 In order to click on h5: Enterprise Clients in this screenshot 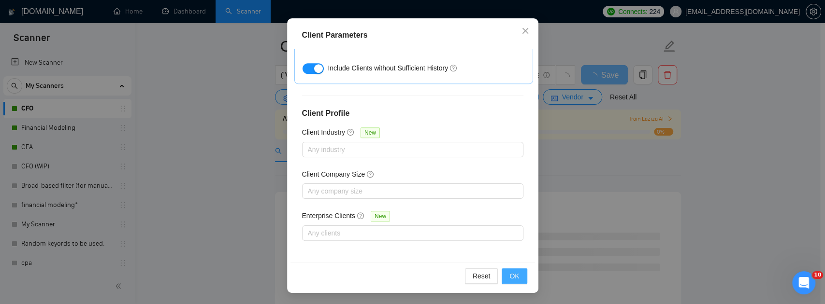, I will do `click(329, 216)`.